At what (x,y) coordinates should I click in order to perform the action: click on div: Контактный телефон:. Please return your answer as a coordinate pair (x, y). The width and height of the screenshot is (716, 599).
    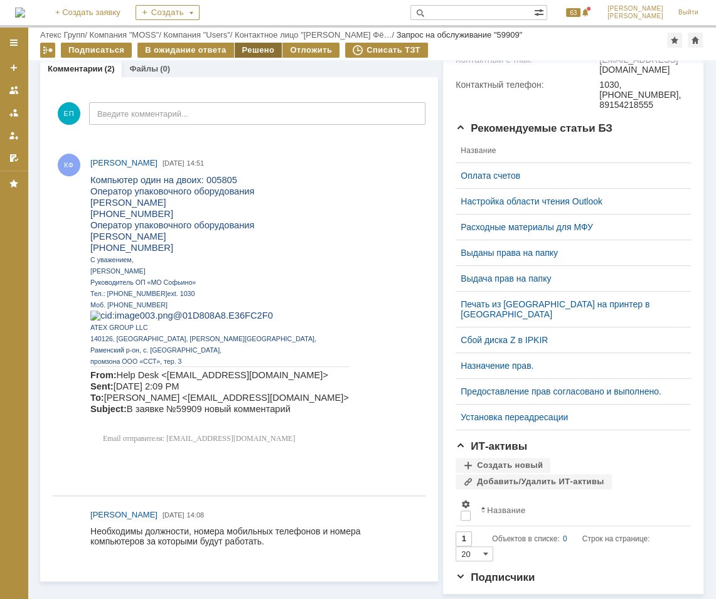
    Looking at the image, I should click on (526, 85).